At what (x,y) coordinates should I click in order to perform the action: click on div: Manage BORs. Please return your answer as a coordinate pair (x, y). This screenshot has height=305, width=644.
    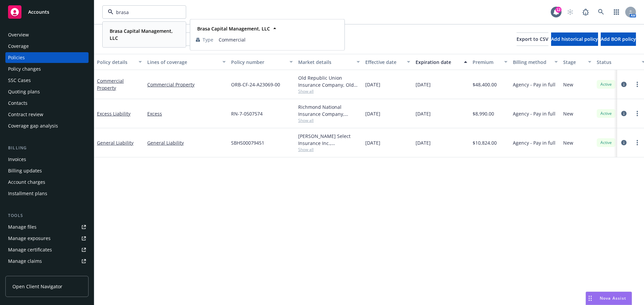
    Looking at the image, I should click on (24, 273).